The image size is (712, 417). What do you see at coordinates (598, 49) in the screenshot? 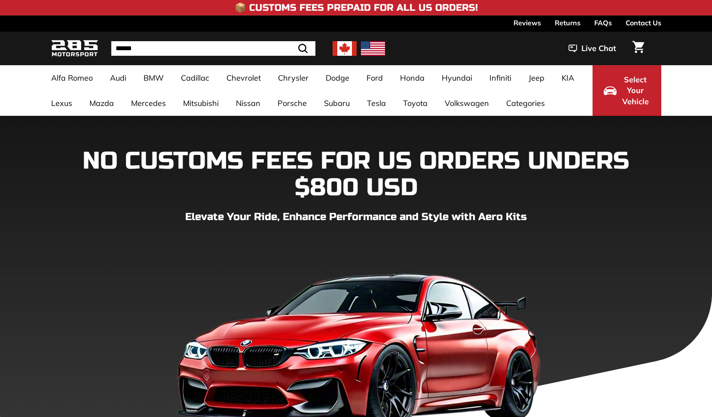
I see `span: Live Chat` at bounding box center [598, 49].